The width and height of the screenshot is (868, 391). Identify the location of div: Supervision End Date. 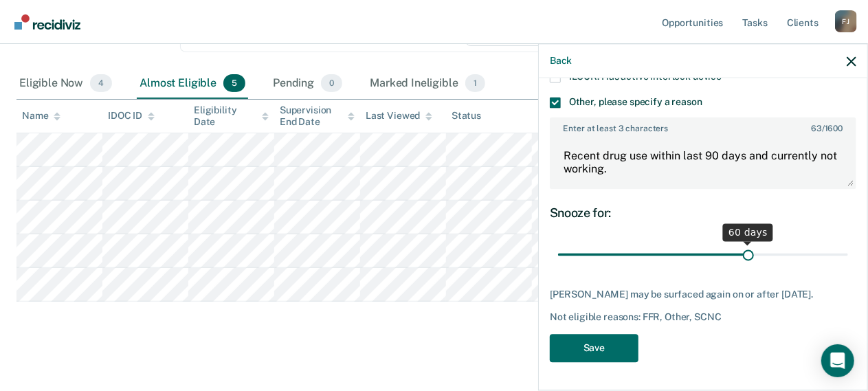
(317, 116).